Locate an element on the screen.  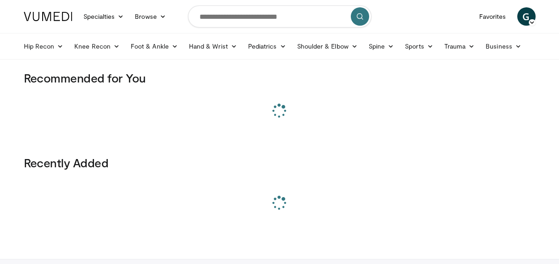
a: Sports is located at coordinates (419, 46).